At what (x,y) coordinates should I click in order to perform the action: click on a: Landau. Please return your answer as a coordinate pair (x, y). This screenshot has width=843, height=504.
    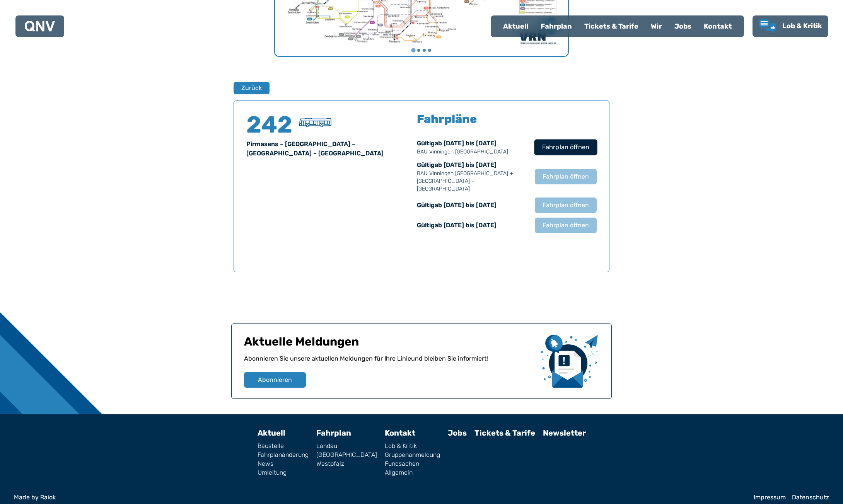
    Looking at the image, I should click on (346, 446).